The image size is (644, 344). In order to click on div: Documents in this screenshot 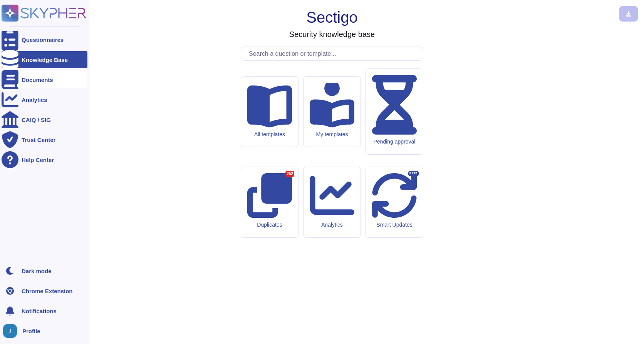, I will do `click(38, 80)`.